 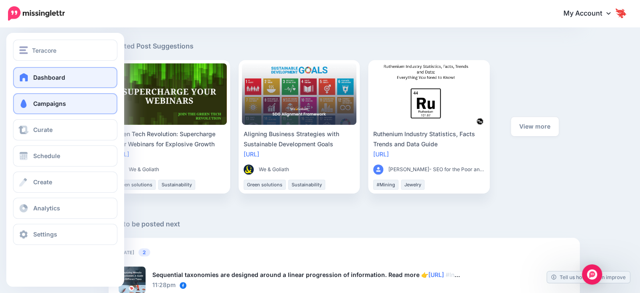 What do you see at coordinates (344, 46) in the screenshot?
I see `h5: Curated Post Suggestions` at bounding box center [344, 46].